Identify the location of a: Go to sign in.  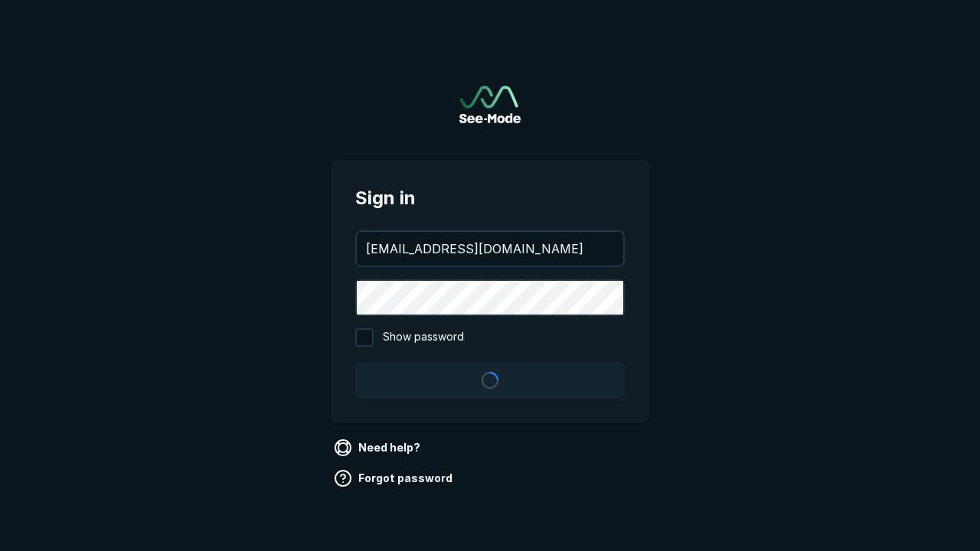
(490, 104).